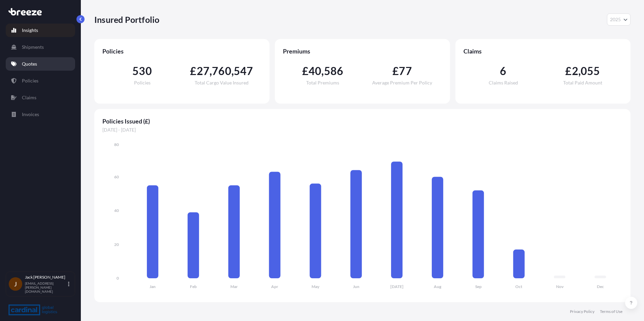 Image resolution: width=644 pixels, height=321 pixels. What do you see at coordinates (33, 310) in the screenshot?
I see `img: organization-logo` at bounding box center [33, 310].